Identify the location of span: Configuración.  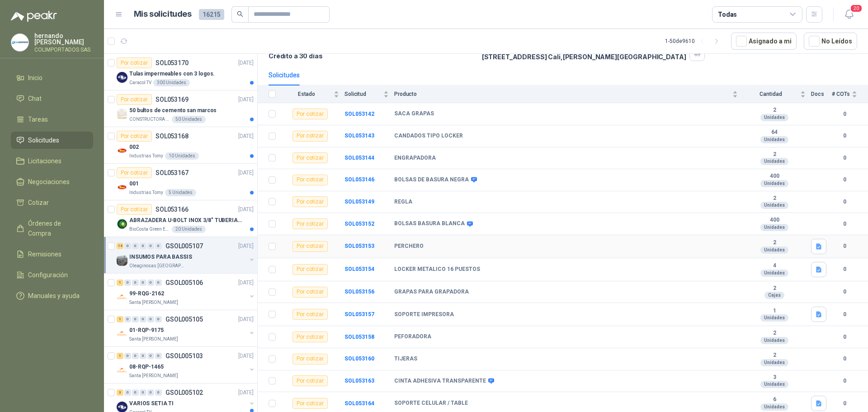
(48, 275).